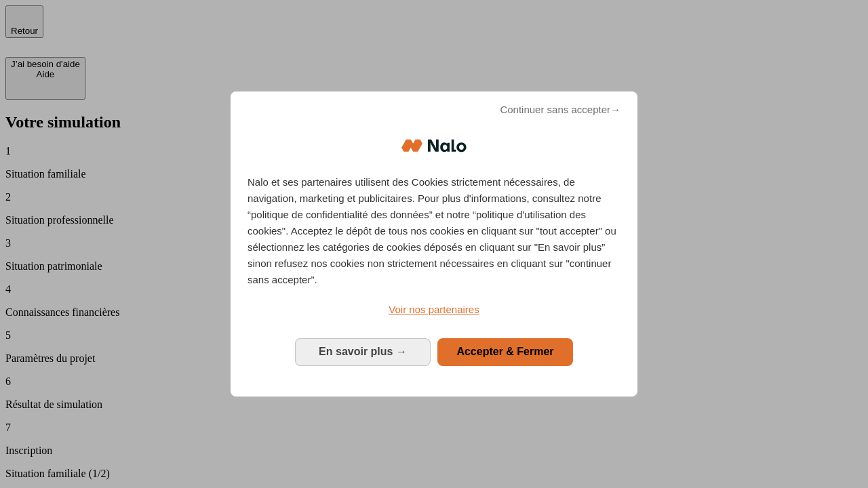 The image size is (868, 488). What do you see at coordinates (434, 146) in the screenshot?
I see `img: Logo` at bounding box center [434, 146].